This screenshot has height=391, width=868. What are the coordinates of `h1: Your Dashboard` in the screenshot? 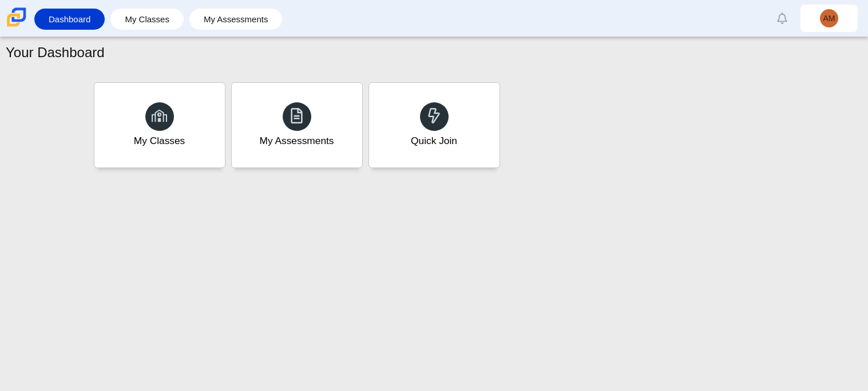 It's located at (55, 53).